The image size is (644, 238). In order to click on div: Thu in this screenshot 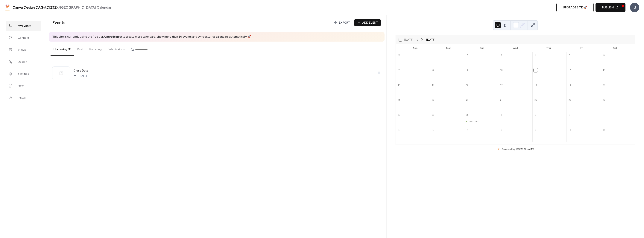, I will do `click(549, 48)`.